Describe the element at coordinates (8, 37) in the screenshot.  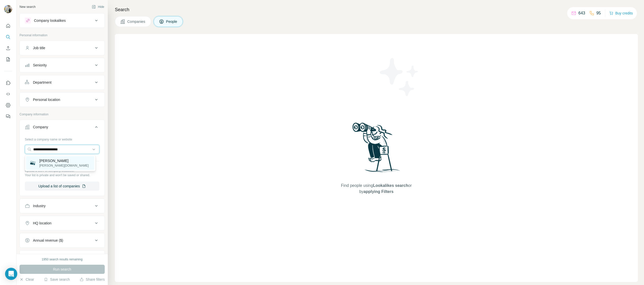
I see `button: Search` at that location.